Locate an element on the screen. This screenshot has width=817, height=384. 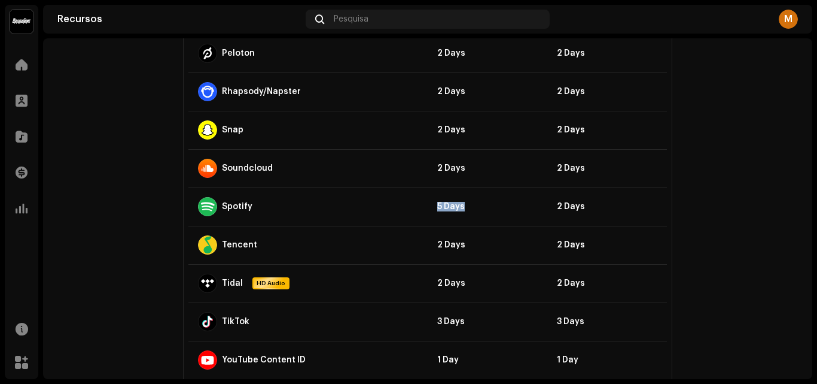
div: TikTok is located at coordinates (236, 321).